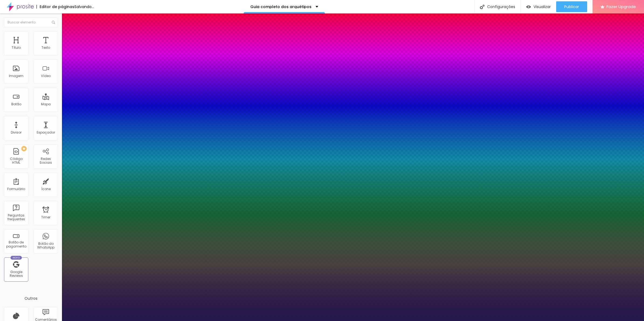  What do you see at coordinates (46, 189) in the screenshot?
I see `div: Ícone` at bounding box center [46, 189].